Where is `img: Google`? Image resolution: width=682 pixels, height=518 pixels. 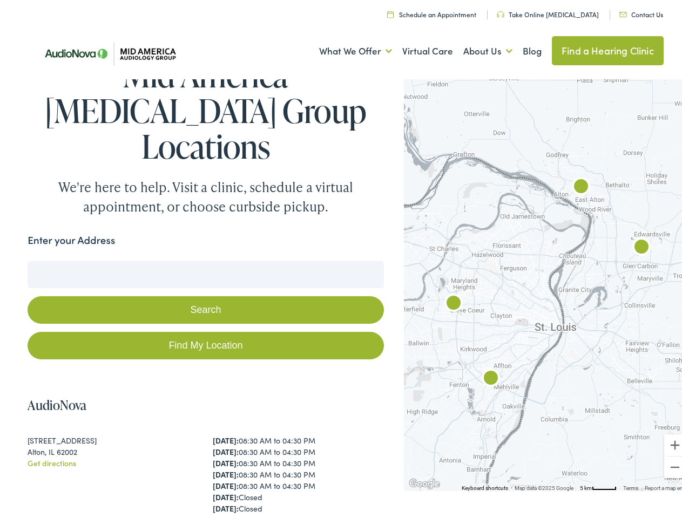
img: Google is located at coordinates (424, 481).